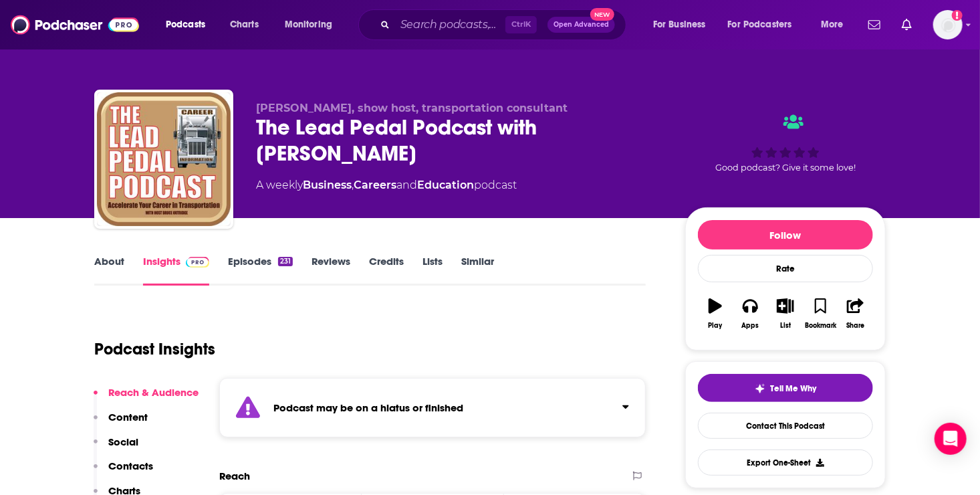 The width and height of the screenshot is (980, 495). Describe the element at coordinates (581, 25) in the screenshot. I see `span: Open Advanced` at that location.